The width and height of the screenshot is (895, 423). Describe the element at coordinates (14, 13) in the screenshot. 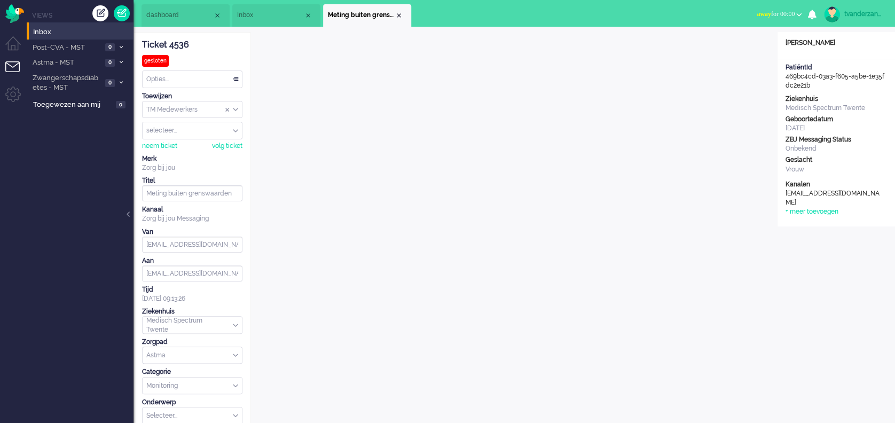

I see `img: flow_omnibird.svg` at that location.